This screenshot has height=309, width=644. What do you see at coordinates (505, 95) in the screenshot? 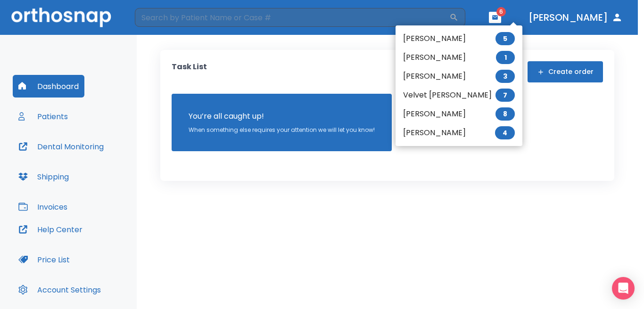
I see `span: 7` at bounding box center [505, 95].